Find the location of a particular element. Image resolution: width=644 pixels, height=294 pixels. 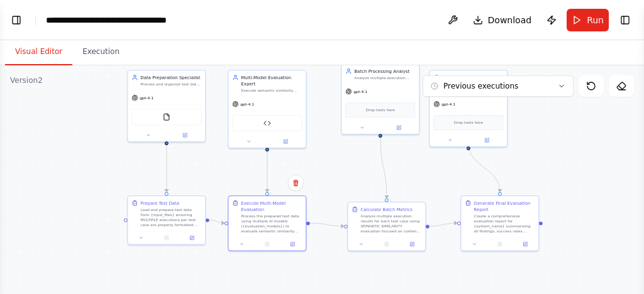

div: Prepare Test Data is located at coordinates (160, 203).